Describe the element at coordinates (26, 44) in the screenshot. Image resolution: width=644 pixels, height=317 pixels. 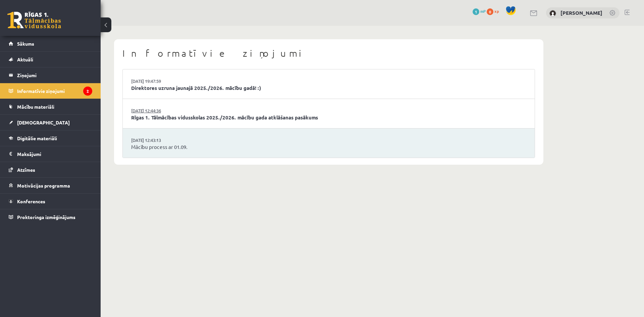
I see `span: Sākums` at that location.